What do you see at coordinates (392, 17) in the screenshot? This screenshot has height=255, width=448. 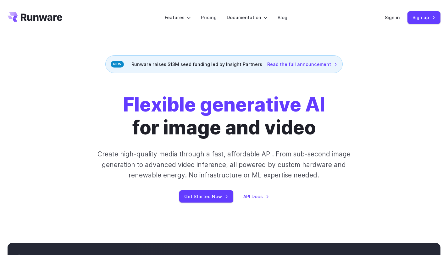 I see `a: Sign in` at bounding box center [392, 17].